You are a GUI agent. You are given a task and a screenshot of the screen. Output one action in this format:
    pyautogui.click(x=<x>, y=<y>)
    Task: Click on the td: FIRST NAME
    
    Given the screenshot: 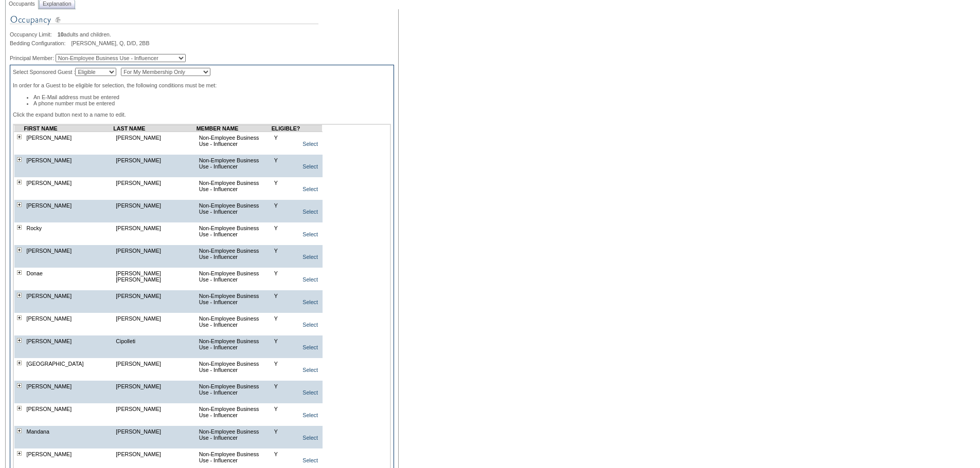 What is the action you would take?
    pyautogui.click(x=69, y=128)
    